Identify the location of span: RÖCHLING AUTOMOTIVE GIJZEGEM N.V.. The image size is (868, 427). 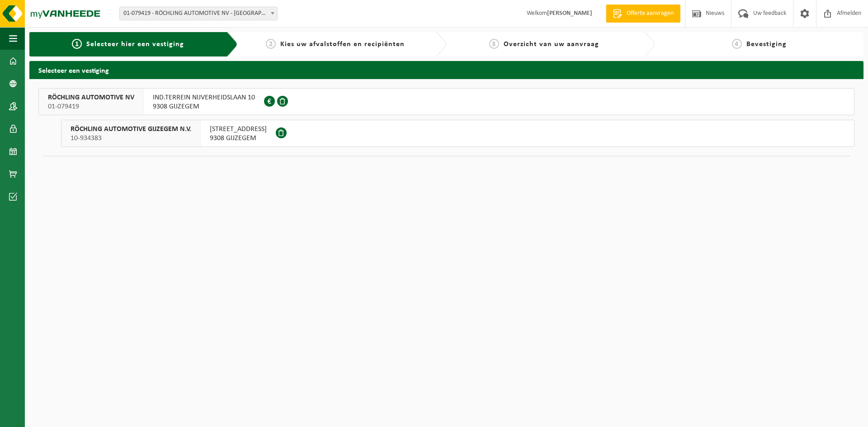
(131, 129).